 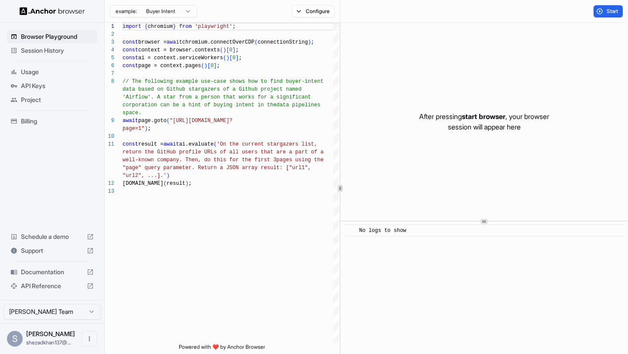 I want to click on div: S, so click(x=15, y=339).